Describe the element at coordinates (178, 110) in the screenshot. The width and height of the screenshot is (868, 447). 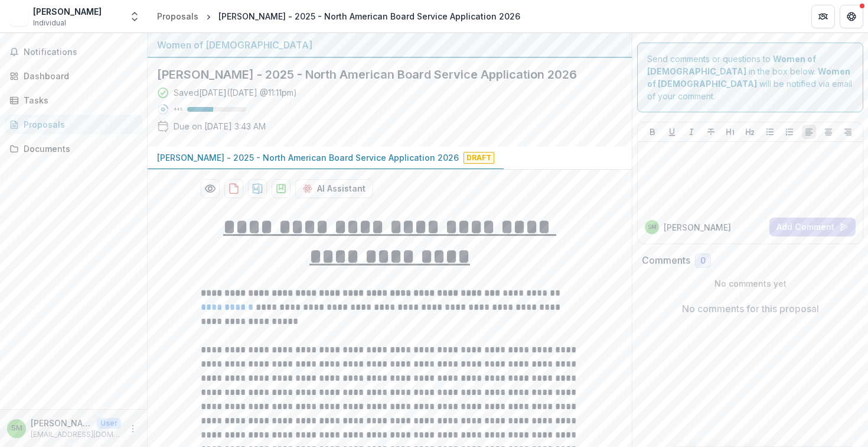
I see `p: 44 %` at that location.